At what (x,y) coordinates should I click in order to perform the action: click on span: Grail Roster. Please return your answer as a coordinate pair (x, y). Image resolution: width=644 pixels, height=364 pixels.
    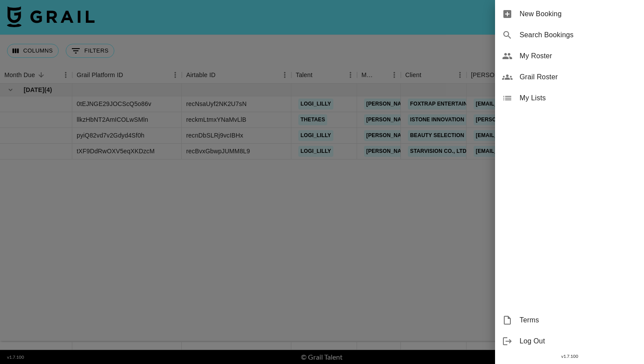
    Looking at the image, I should click on (579, 77).